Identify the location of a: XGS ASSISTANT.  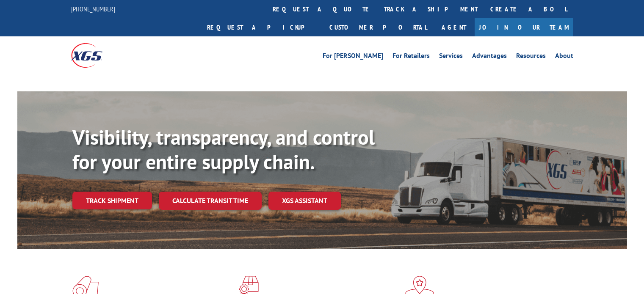
(304, 200).